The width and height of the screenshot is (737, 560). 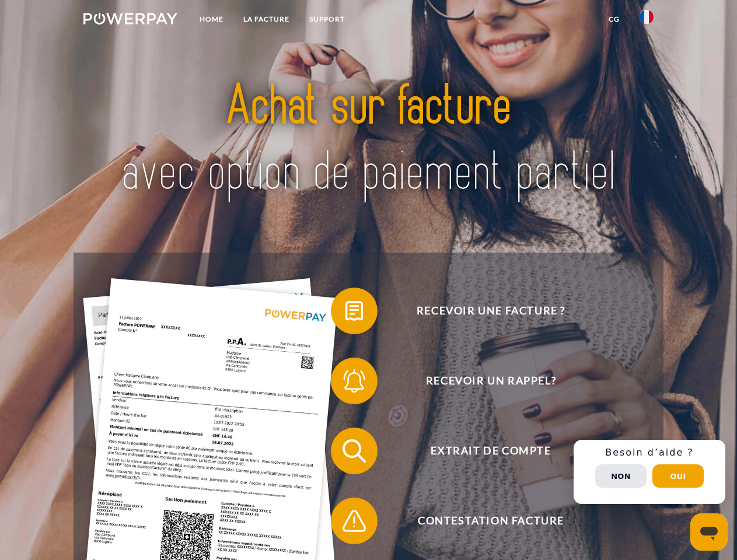 What do you see at coordinates (482, 450) in the screenshot?
I see `button: Extrait de compte` at bounding box center [482, 450].